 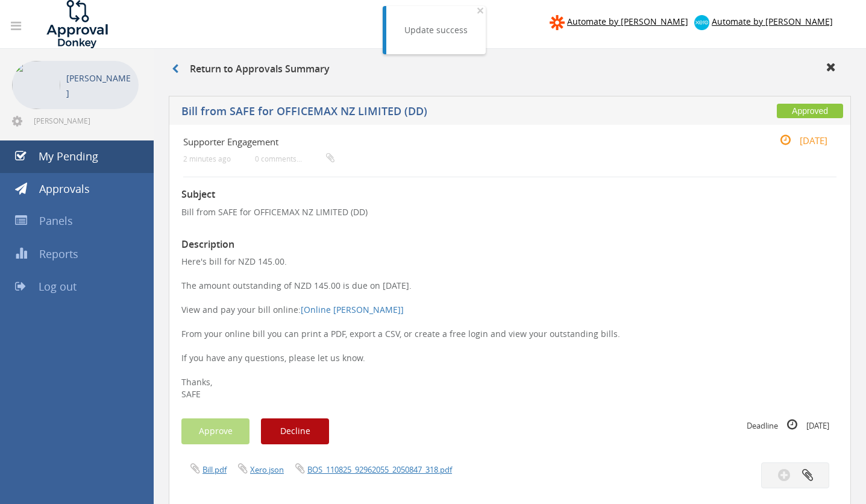 I want to click on a: Xero.json, so click(x=267, y=469).